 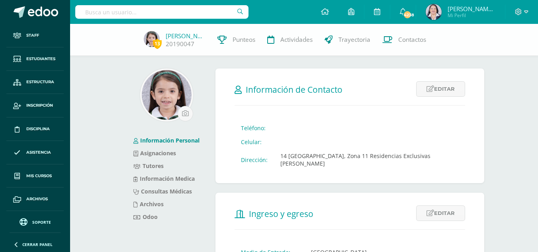 What do you see at coordinates (164, 178) in the screenshot?
I see `a: Información Medica` at bounding box center [164, 178].